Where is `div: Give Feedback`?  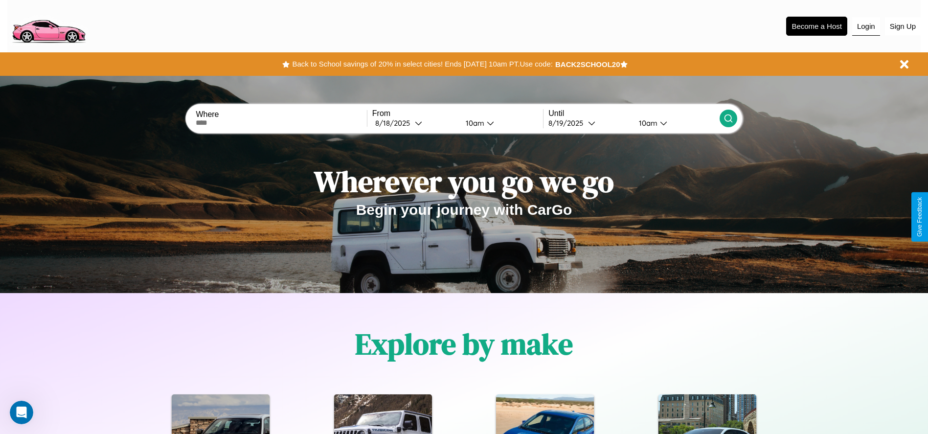
div: Give Feedback is located at coordinates (920, 217).